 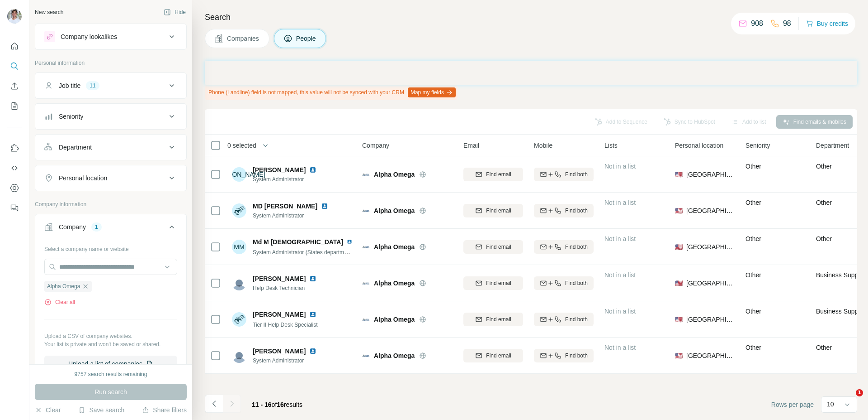 I want to click on span: Personal location, so click(x=699, y=145).